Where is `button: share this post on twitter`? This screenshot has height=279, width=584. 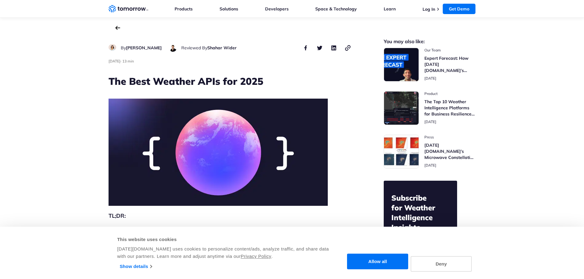 button: share this post on twitter is located at coordinates (320, 48).